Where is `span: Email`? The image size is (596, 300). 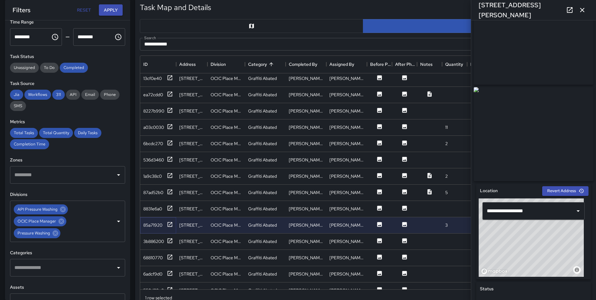 span: Email is located at coordinates (90, 94).